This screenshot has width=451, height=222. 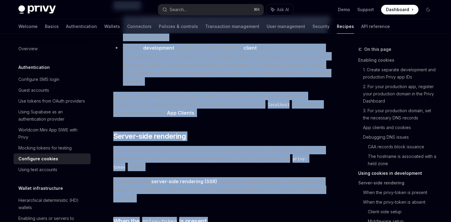 What do you see at coordinates (400, 94) in the screenshot?
I see `a: 2. For your production app, register your production domain in the Privy Dashboard` at bounding box center [400, 94].